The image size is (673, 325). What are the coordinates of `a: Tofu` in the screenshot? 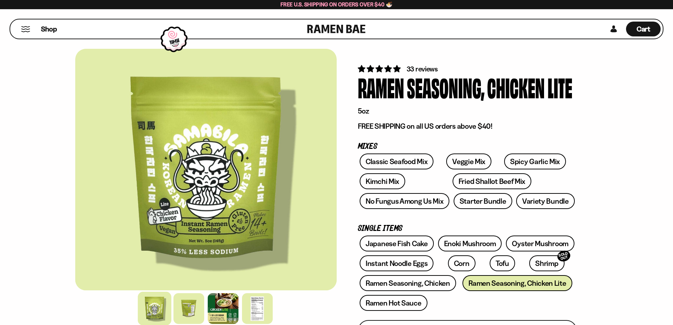 It's located at (503, 263).